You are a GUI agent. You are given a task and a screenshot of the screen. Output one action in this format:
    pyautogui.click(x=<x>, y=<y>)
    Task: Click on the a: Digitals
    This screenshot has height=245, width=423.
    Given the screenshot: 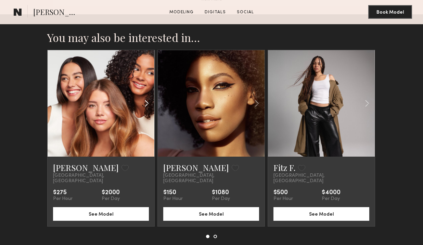 What is the action you would take?
    pyautogui.click(x=215, y=12)
    